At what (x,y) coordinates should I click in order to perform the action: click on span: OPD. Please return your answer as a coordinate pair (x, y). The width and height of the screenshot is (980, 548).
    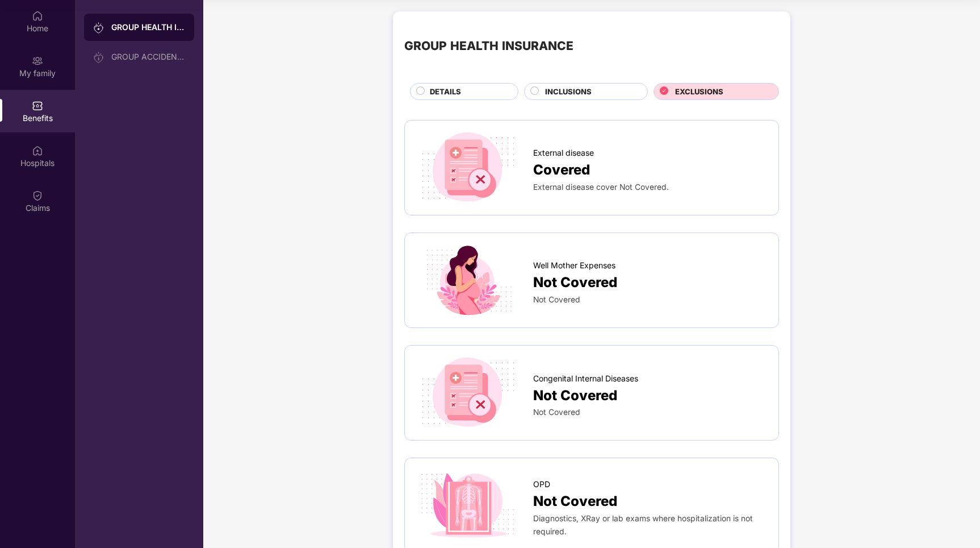
    Looking at the image, I should click on (541, 484).